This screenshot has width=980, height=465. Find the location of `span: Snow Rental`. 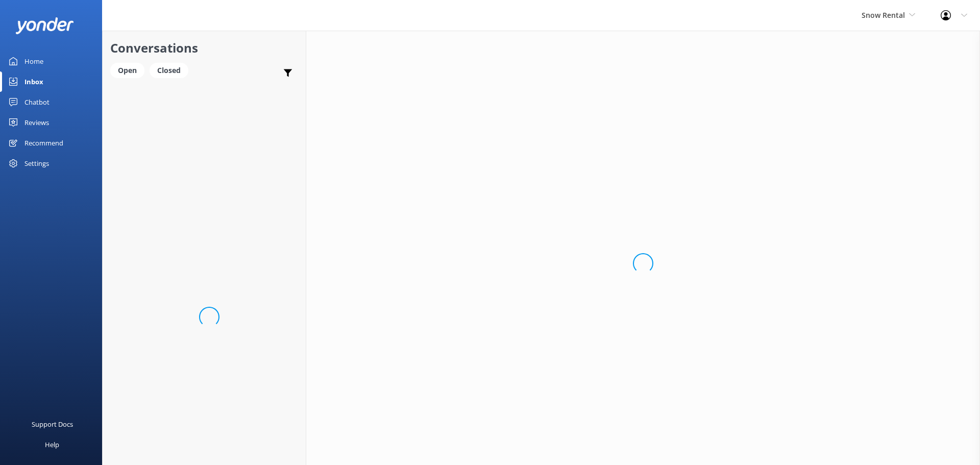

span: Snow Rental is located at coordinates (883, 15).